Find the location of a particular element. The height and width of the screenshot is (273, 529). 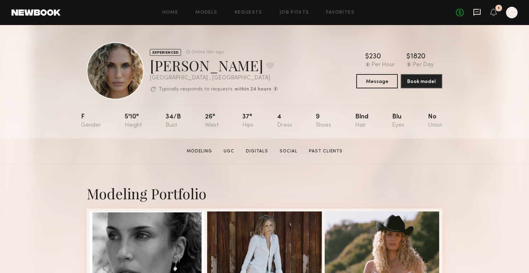

p: Typically responds to requests is located at coordinates (196, 90).